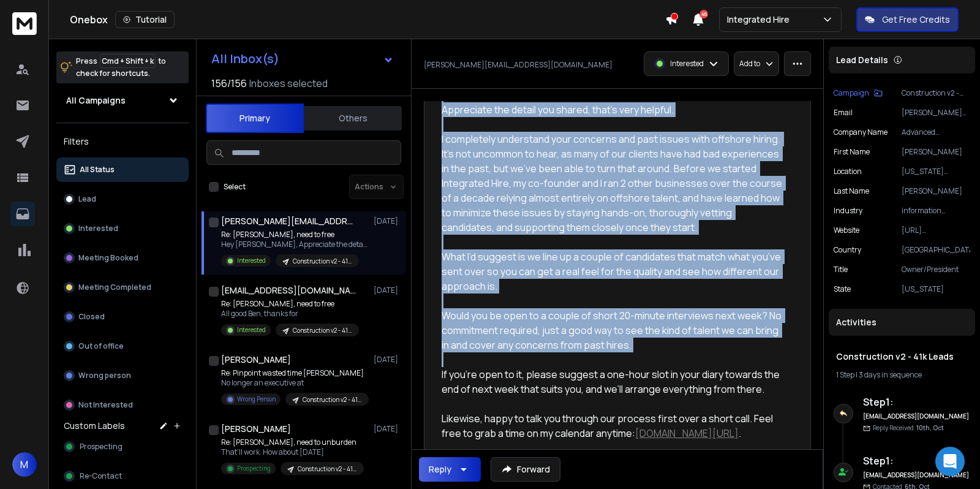  Describe the element at coordinates (936, 269) in the screenshot. I see `p: Owner/President` at that location.